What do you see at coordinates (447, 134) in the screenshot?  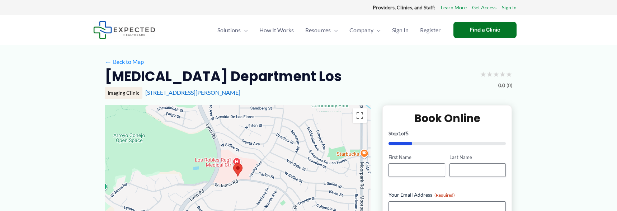 I see `p: Step of` at bounding box center [447, 134].